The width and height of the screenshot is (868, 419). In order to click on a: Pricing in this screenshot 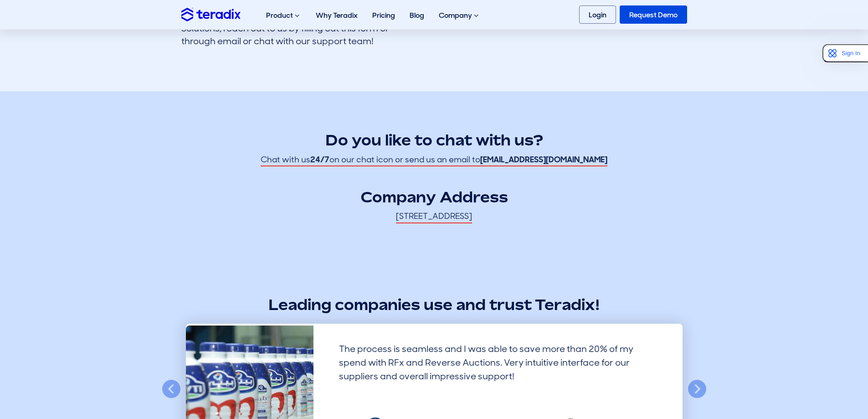, I will do `click(384, 15)`.